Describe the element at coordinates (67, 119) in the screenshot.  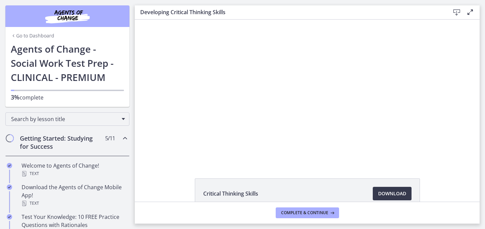
I see `div: Search by lesson title` at that location.